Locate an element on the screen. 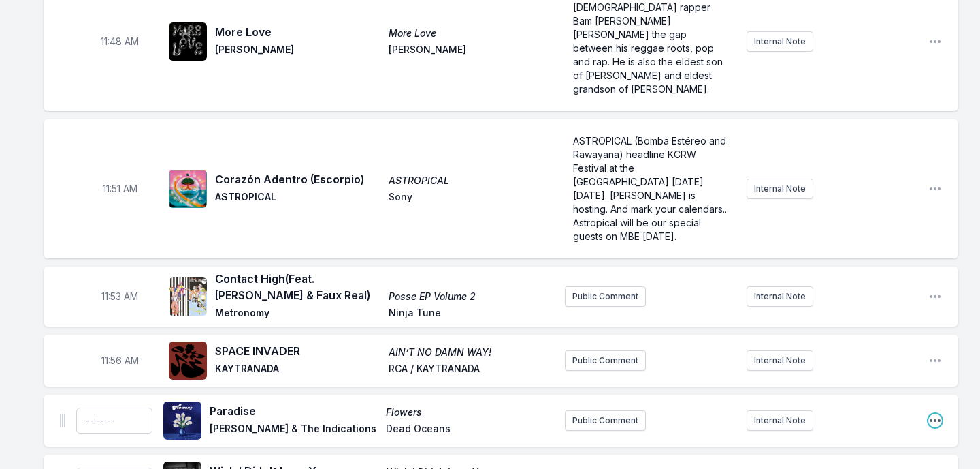  span: Metronomy is located at coordinates (297, 314).